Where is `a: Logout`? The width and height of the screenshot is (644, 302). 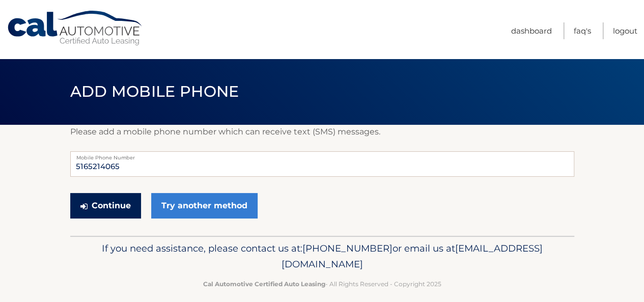 a: Logout is located at coordinates (625, 30).